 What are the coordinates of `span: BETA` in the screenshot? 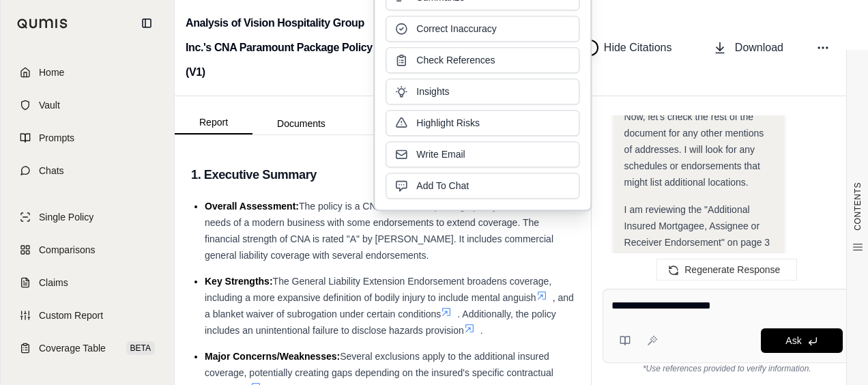 It's located at (141, 348).